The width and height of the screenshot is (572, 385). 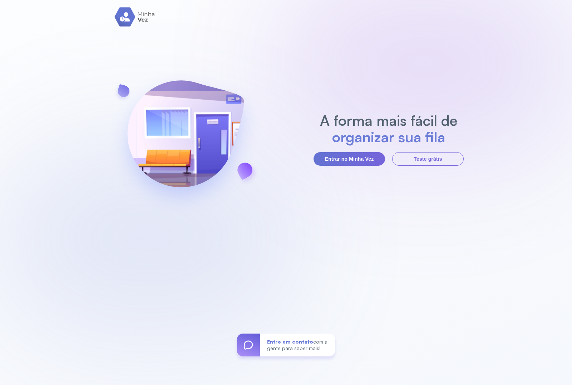 I want to click on img: logo.svg, so click(x=135, y=17).